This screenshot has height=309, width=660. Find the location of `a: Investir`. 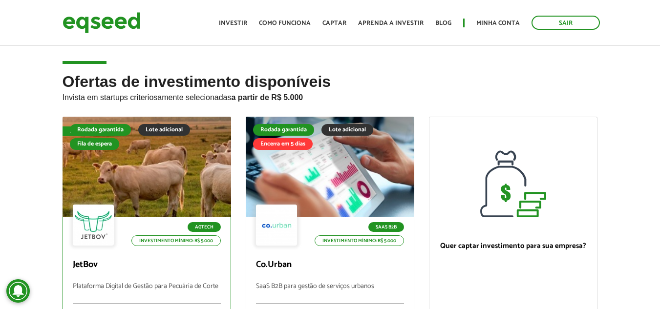

a: Investir is located at coordinates (233, 23).